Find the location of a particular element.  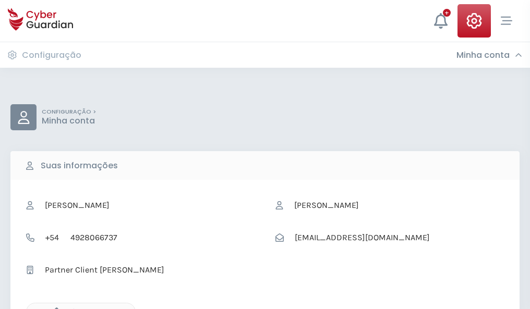

div: Minha conta is located at coordinates (489, 55).